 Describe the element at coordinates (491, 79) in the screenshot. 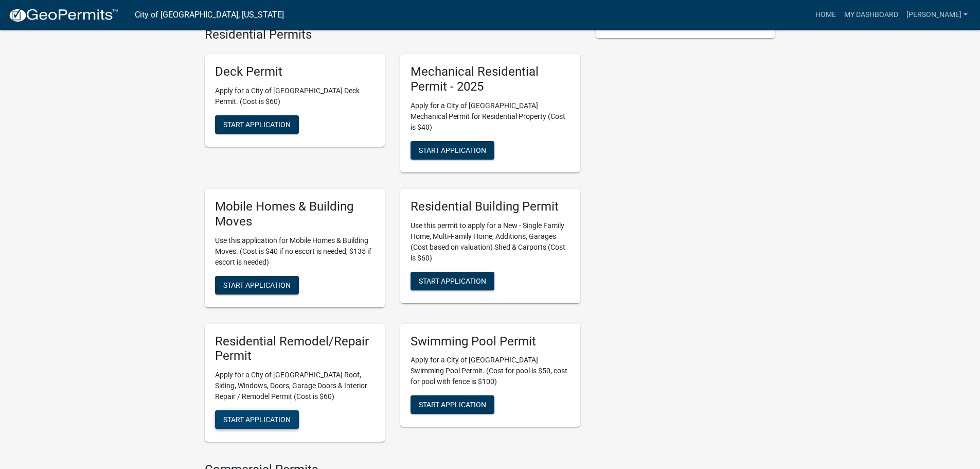

I see `h5: Mechanical Residential Permit - 2025` at that location.